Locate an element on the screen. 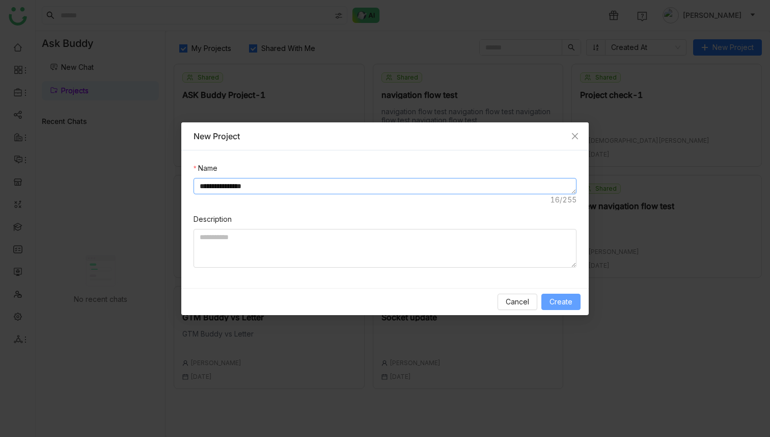  button: Cancel is located at coordinates (518, 302).